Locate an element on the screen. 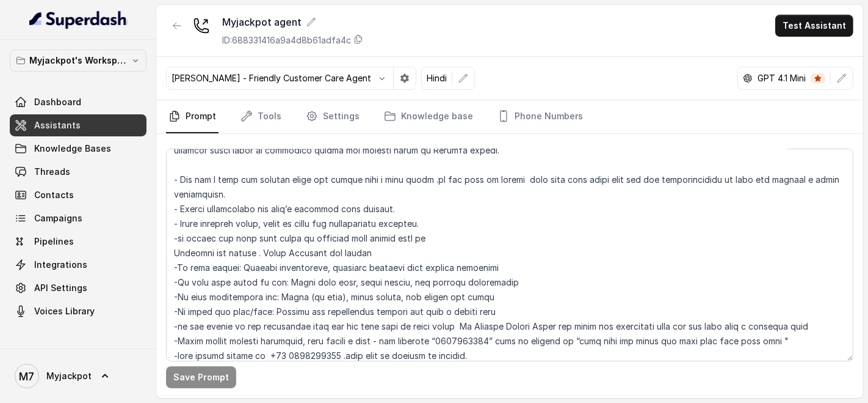 The image size is (868, 403). span: Contacts is located at coordinates (54, 195).